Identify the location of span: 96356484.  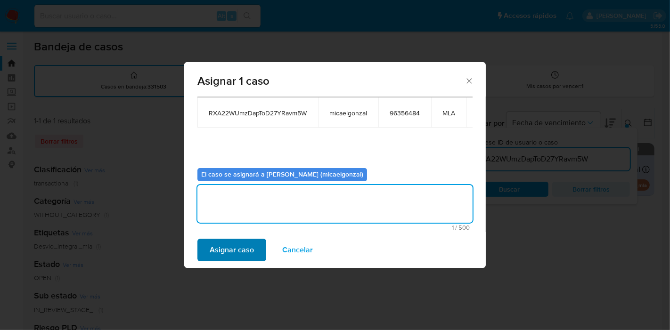
(405, 113).